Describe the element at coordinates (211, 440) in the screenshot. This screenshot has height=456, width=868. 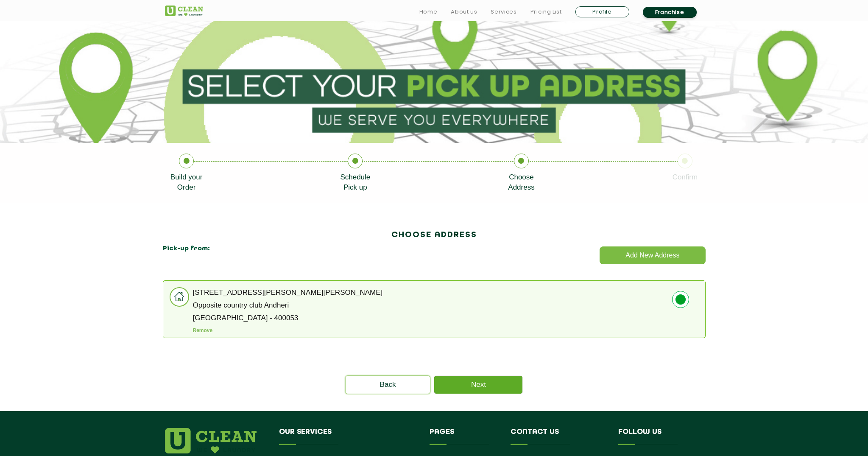
I see `img: logo.png` at that location.